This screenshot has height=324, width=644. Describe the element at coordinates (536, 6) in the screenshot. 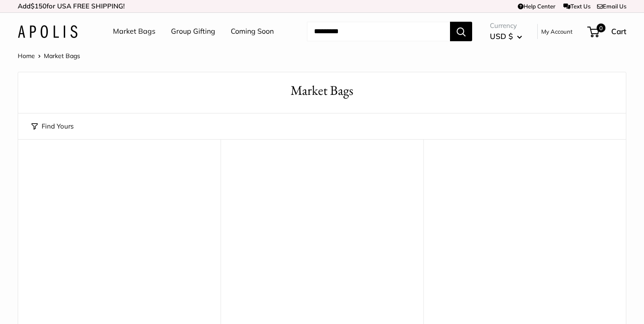

I see `a: Help Center` at that location.